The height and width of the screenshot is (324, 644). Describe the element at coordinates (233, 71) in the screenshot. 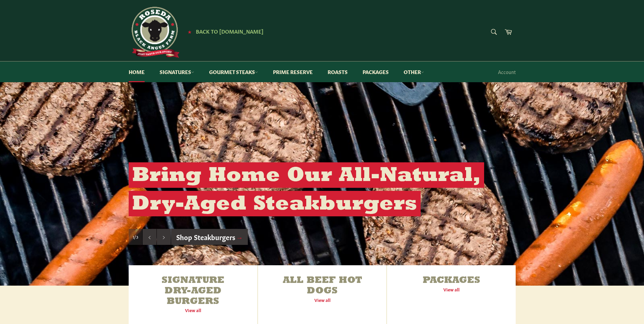

I see `a: Gourmet Steaks` at that location.